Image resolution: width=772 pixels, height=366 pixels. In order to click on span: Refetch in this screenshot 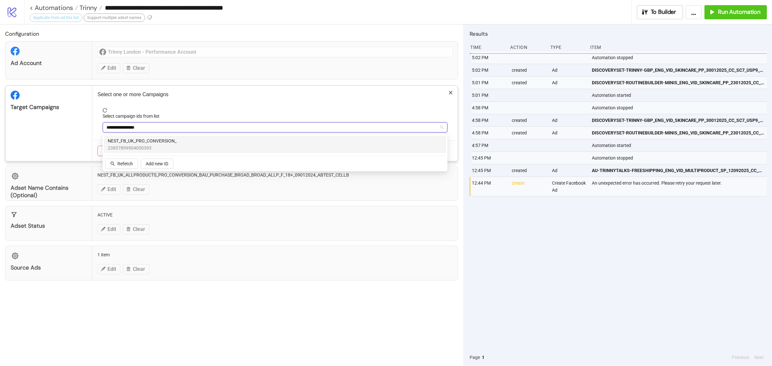, I will do `click(125, 164)`.